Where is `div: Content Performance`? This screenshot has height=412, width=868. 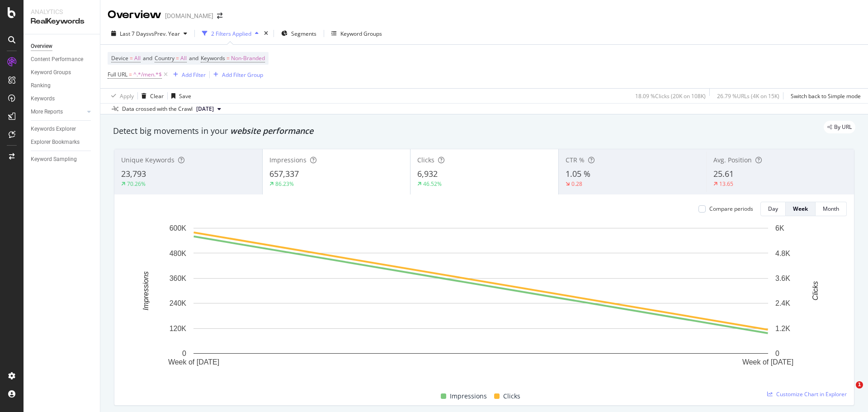 div: Content Performance is located at coordinates (57, 59).